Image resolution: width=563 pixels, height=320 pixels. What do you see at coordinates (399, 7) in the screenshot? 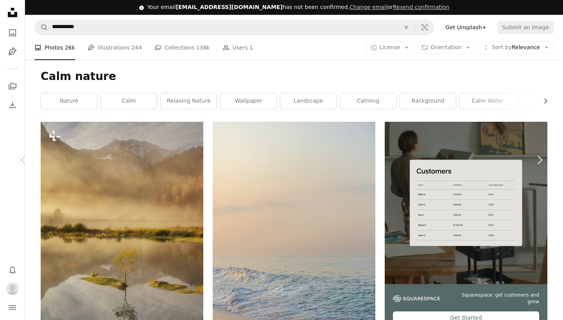
I see `span: or` at bounding box center [399, 7].